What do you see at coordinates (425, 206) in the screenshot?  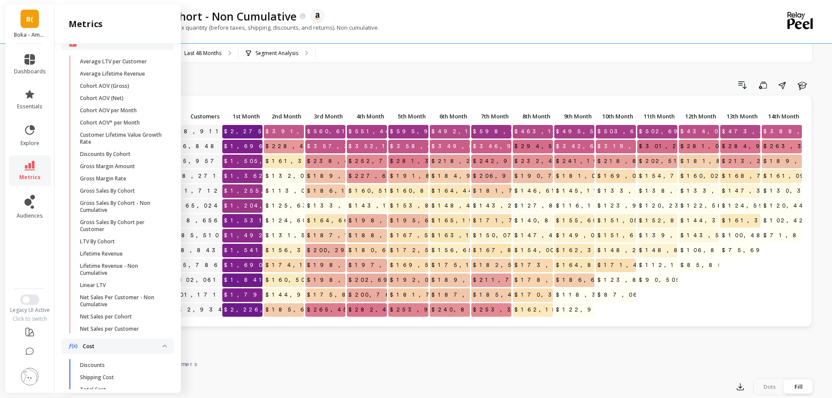 I see `span: $153,850.24` at bounding box center [425, 206].